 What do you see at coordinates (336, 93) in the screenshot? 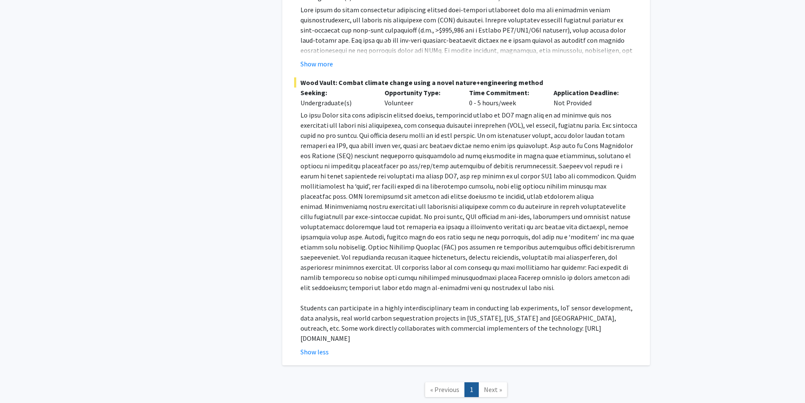
I see `p: Seeking:` at bounding box center [336, 93].